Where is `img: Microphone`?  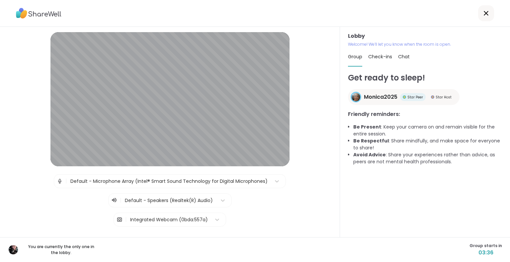
img: Microphone is located at coordinates (60, 181).